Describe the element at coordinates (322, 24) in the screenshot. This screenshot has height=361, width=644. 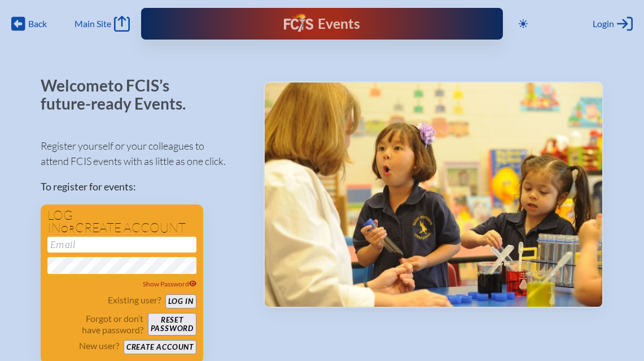
I see `div: FCIS Events — Future ready` at that location.